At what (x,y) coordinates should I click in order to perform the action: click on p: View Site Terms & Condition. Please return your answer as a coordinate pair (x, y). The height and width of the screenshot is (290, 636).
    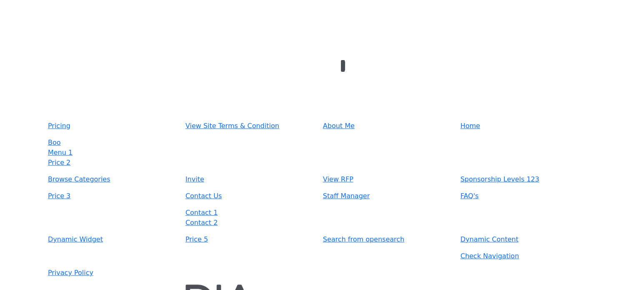
    Looking at the image, I should click on (249, 126).